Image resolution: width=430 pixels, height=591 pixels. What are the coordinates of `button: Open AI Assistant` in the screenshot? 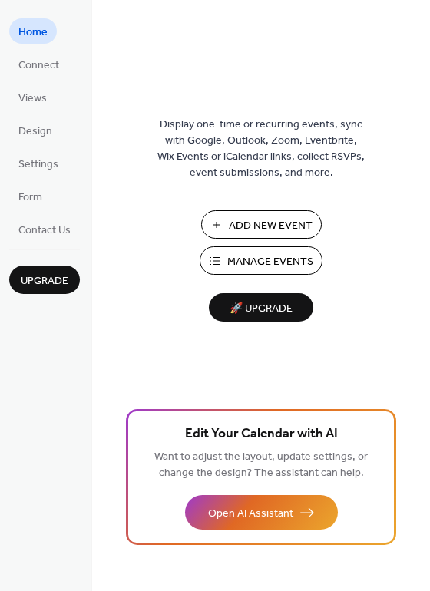 It's located at (261, 512).